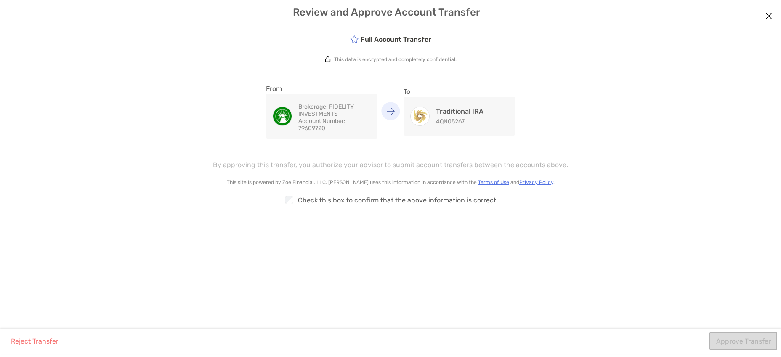  What do you see at coordinates (328, 59) in the screenshot?
I see `img: icon lock` at bounding box center [328, 59].